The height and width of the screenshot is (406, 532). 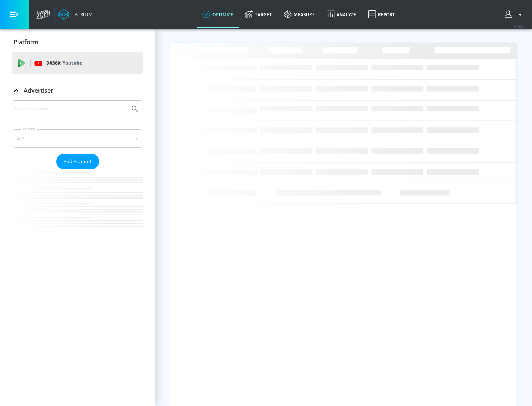 What do you see at coordinates (78, 42) in the screenshot?
I see `div: Platform` at bounding box center [78, 42].